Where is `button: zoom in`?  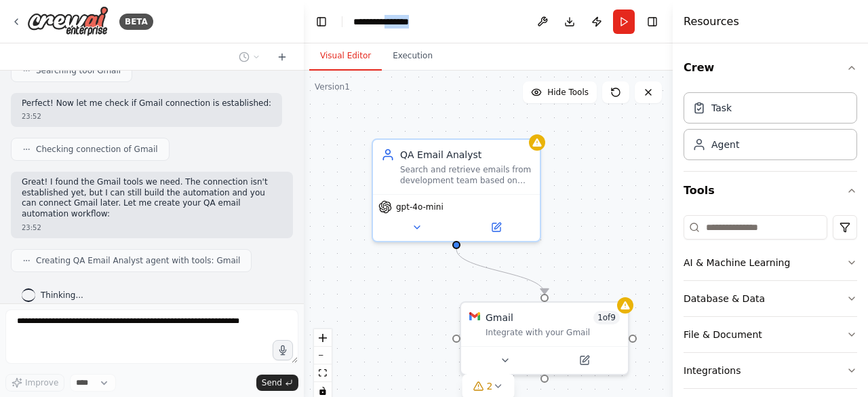
button: zoom in is located at coordinates (323, 338).